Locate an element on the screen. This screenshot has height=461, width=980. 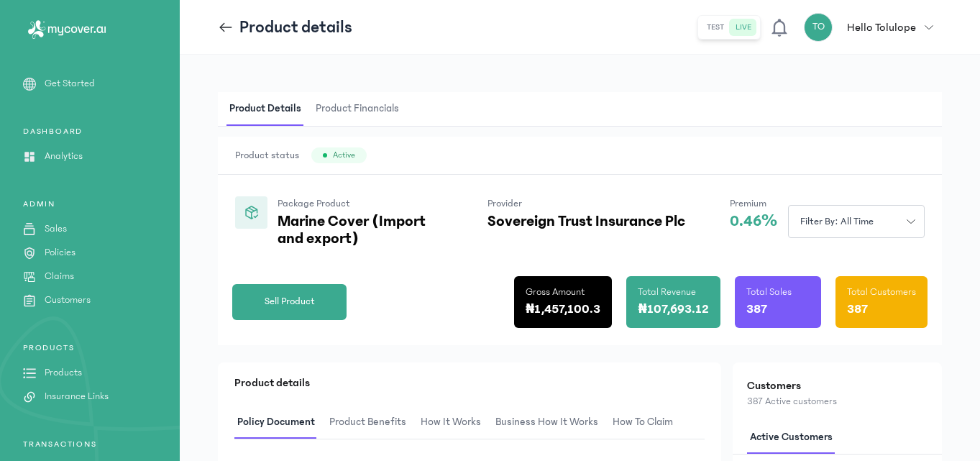
button: Policy Document is located at coordinates (280, 422).